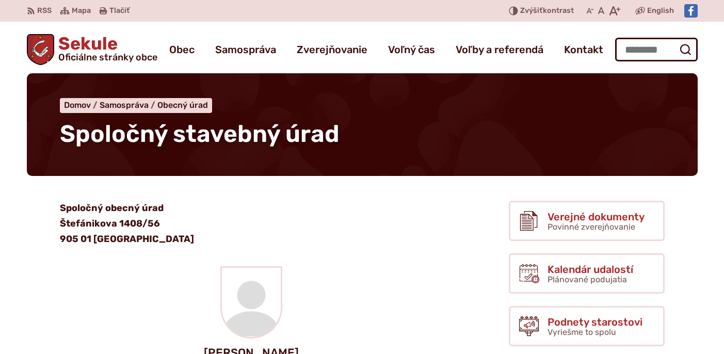 The height and width of the screenshot is (354, 724). What do you see at coordinates (691, 11) in the screenshot?
I see `img: Prejsť na Facebook stránku` at bounding box center [691, 11].